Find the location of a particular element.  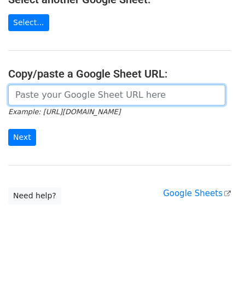

a: Need help? is located at coordinates (34, 196).